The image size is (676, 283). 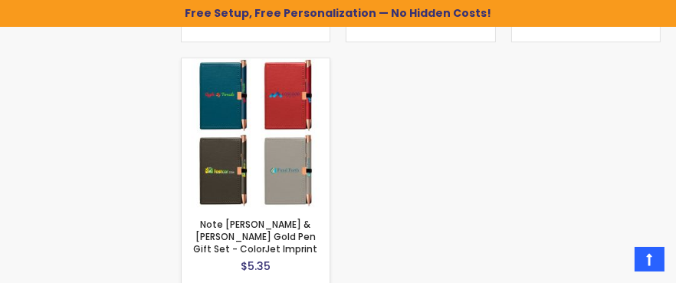 I want to click on span: $5.35, so click(x=255, y=266).